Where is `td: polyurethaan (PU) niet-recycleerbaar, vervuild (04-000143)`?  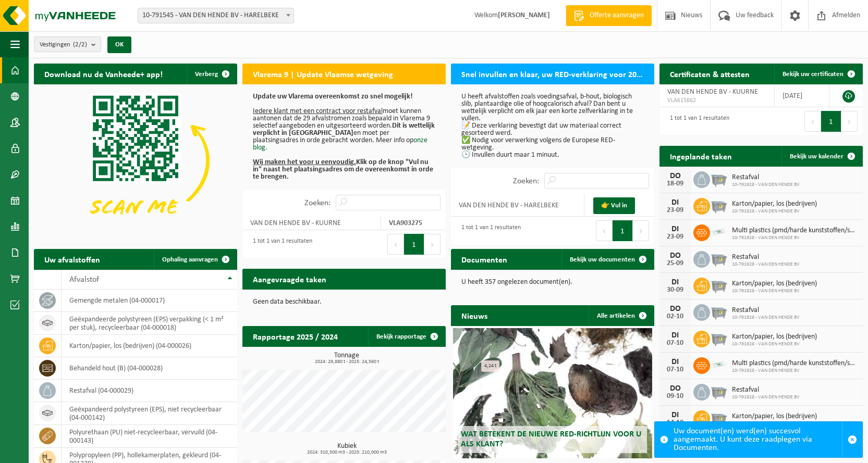 td: polyurethaan (PU) niet-recycleerbaar, vervuild (04-000143) is located at coordinates (149, 436).